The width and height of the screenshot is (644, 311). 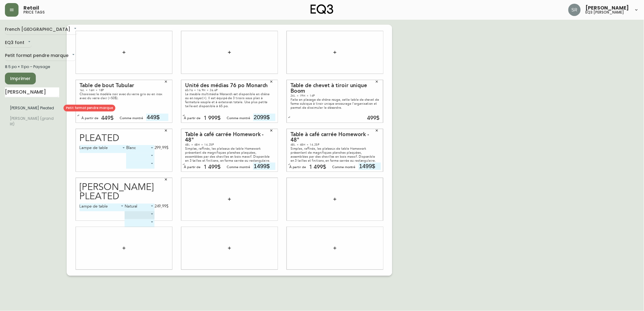 What do you see at coordinates (335, 96) in the screenshot?
I see `div: 24L × 19H × 14P` at bounding box center [335, 96].